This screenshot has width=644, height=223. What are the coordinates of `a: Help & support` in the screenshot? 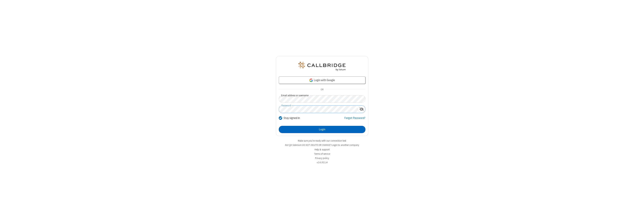 It's located at (322, 149).